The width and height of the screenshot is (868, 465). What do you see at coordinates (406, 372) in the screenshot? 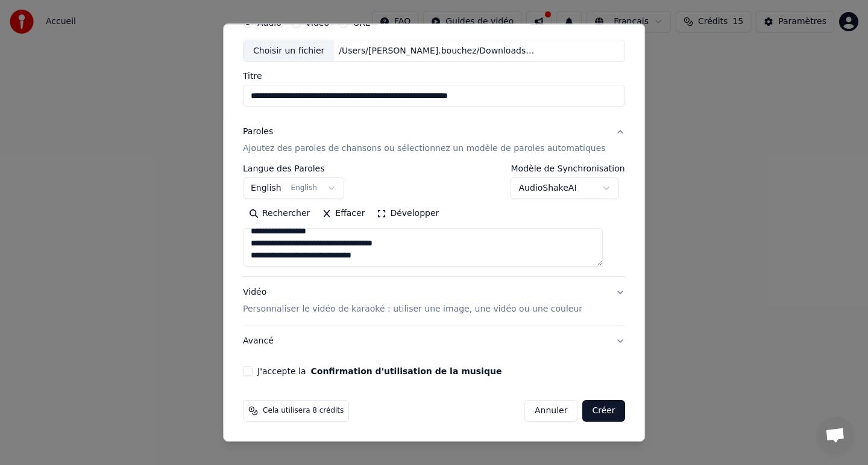
I see `button: J'accepte la` at bounding box center [406, 372].